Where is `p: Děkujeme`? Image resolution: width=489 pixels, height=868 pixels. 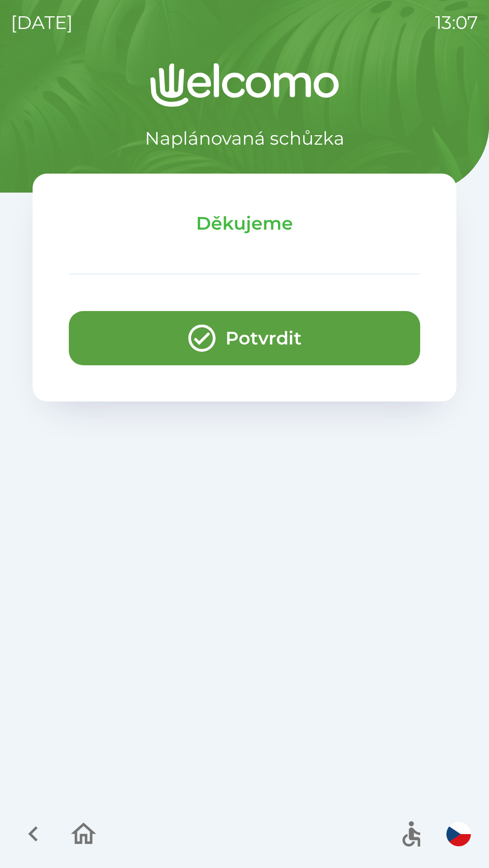 p: Děkujeme is located at coordinates (244, 223).